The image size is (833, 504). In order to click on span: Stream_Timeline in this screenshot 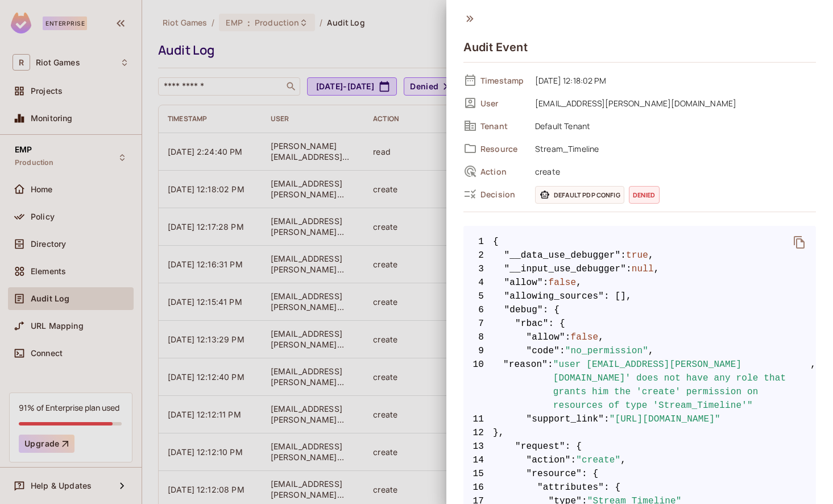, I will do `click(673, 149)`.